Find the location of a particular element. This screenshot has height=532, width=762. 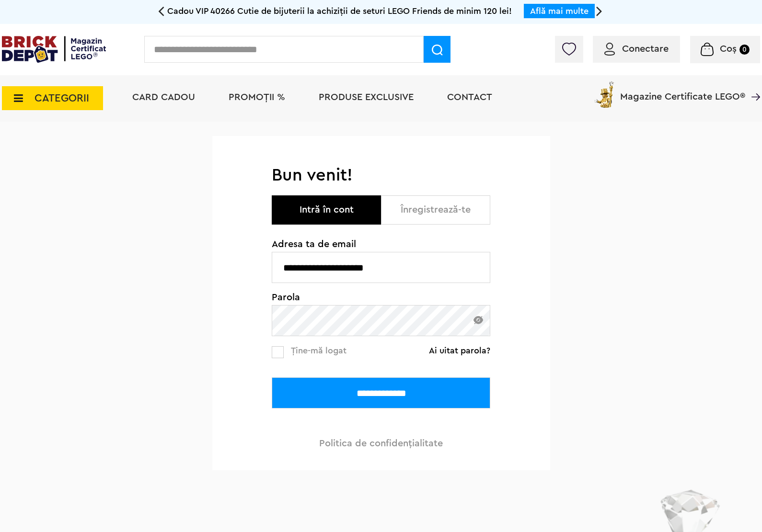

h1: Bun venit! is located at coordinates (381, 175).